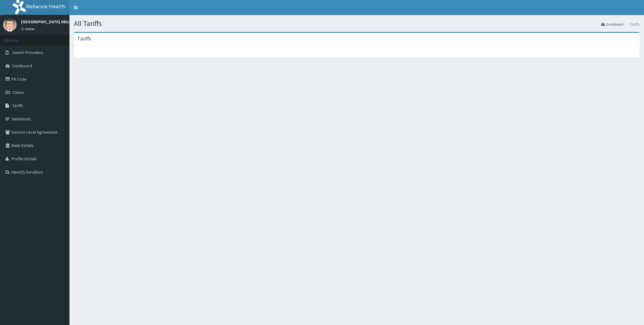  I want to click on span: Switch Providers, so click(28, 52).